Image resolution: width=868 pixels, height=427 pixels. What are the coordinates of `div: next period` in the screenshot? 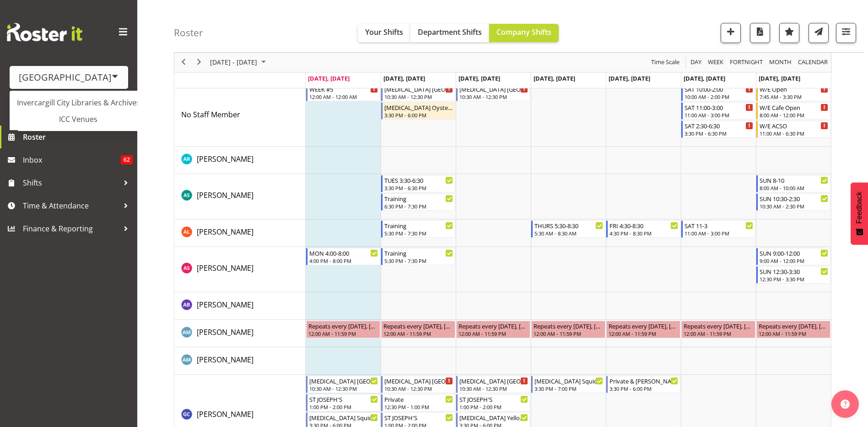 It's located at (199, 63).